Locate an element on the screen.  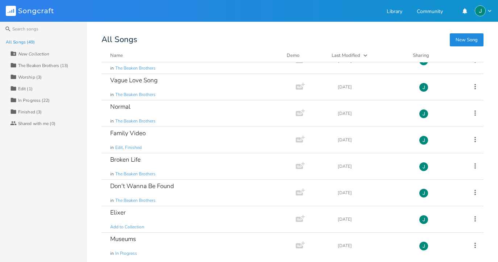
div: Normal is located at coordinates (120, 107).